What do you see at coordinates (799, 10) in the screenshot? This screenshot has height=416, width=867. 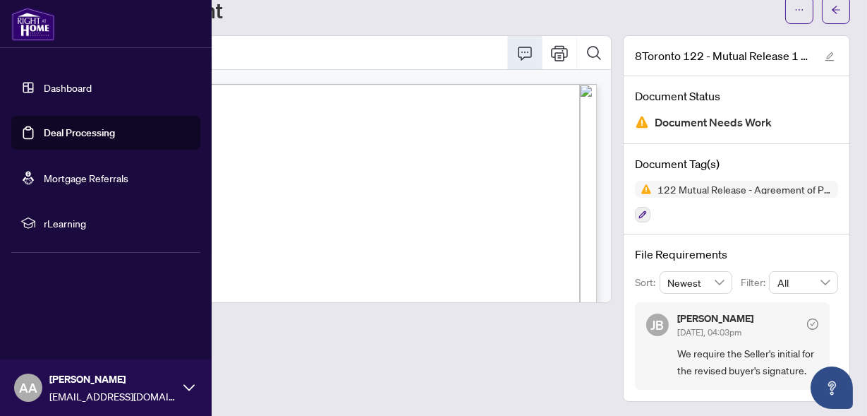 I see `span: ellipsis` at bounding box center [799, 10].